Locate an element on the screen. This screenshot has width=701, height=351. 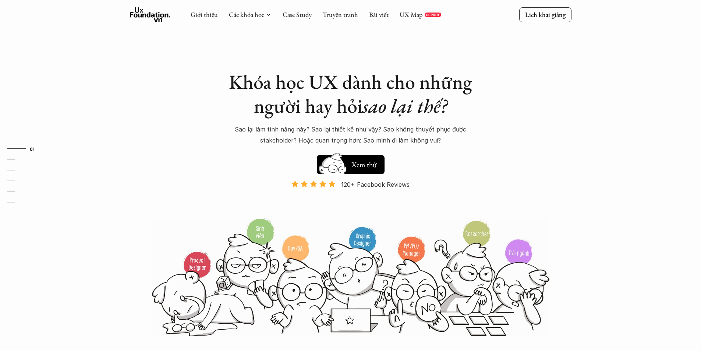
p: REPORT is located at coordinates (433, 15).